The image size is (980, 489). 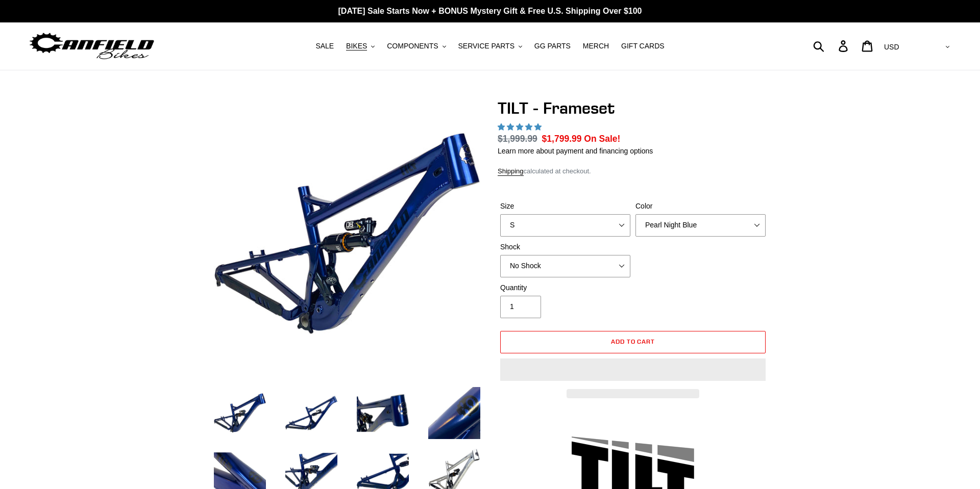 What do you see at coordinates (360, 46) in the screenshot?
I see `button: BIKES` at bounding box center [360, 46].